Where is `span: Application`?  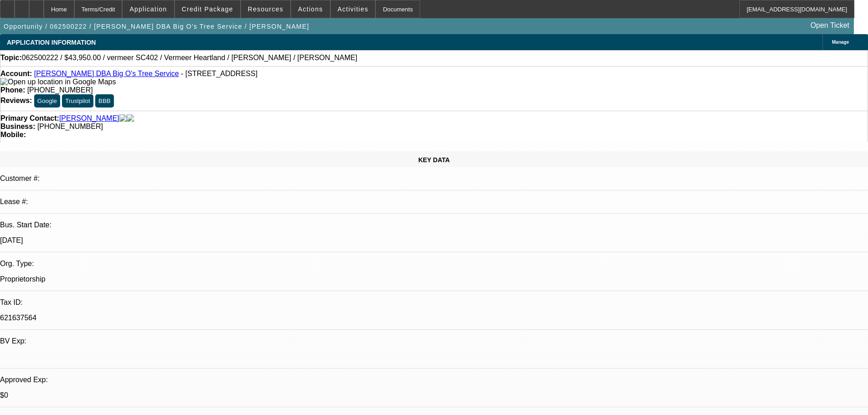 span: Application is located at coordinates (148, 9).